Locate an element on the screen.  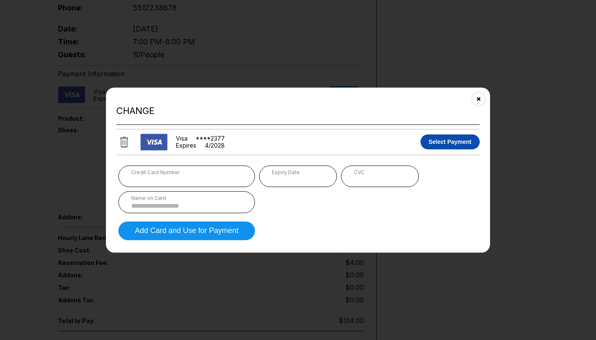
img: card is located at coordinates (154, 142).